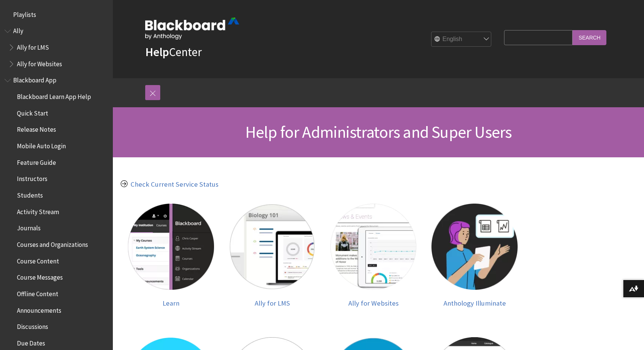 The height and width of the screenshot is (350, 644). I want to click on span: Announcements, so click(39, 309).